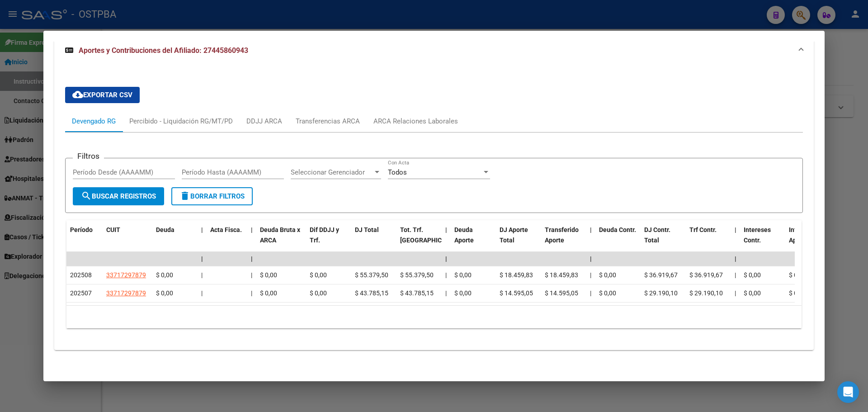 The image size is (868, 412). Describe the element at coordinates (185, 196) in the screenshot. I see `mat-icon: delete` at that location.